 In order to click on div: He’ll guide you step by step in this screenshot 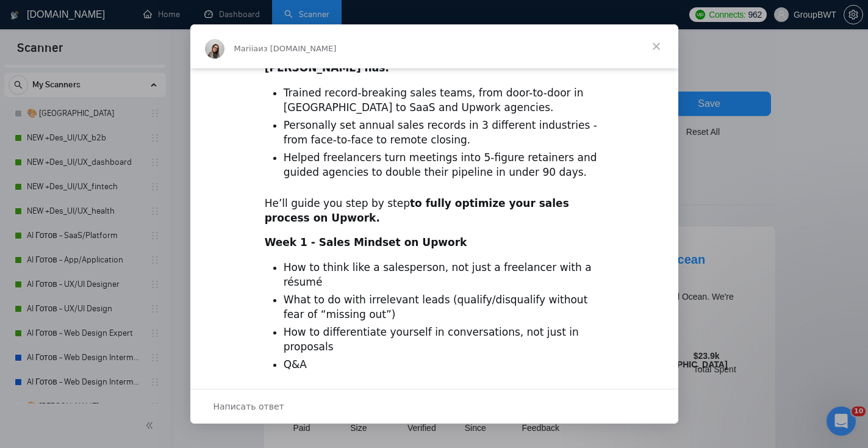, I will do `click(435, 211)`.